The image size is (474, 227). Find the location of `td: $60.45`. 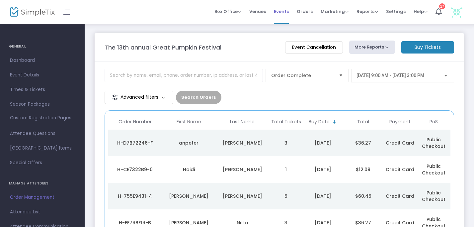

td: $60.45 is located at coordinates (363, 196).